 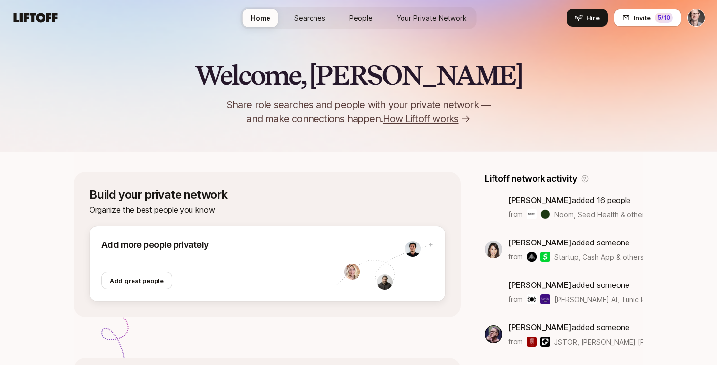 What do you see at coordinates (545, 257) in the screenshot?
I see `img: Cash App` at bounding box center [545, 257].